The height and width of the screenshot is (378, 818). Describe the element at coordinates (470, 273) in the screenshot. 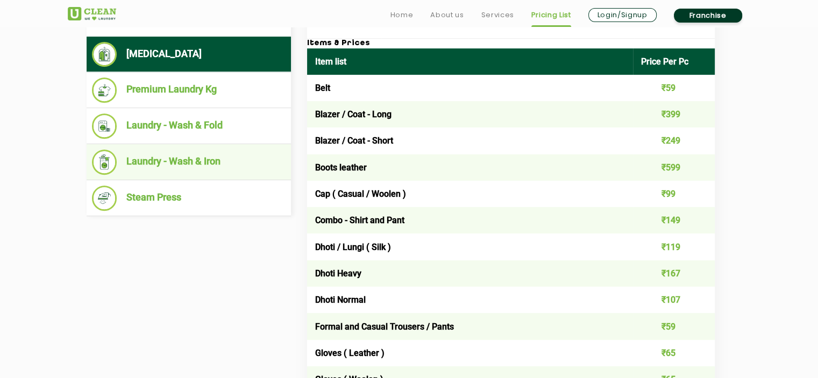

I see `td: Dhoti Heavy` at that location.